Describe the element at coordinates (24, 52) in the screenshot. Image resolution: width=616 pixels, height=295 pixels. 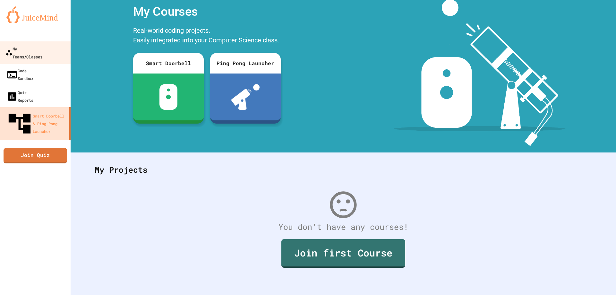
I see `div: My Teams/Classes` at that location.